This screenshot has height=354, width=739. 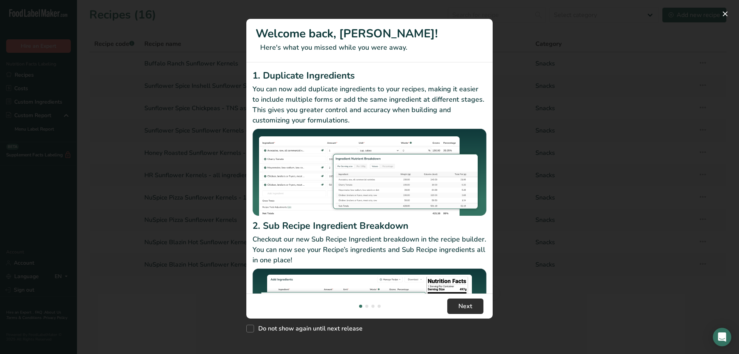 I want to click on p: You can now add duplicate ingredients to your recipes, making it easier to include multiple forms..., so click(x=370, y=105).